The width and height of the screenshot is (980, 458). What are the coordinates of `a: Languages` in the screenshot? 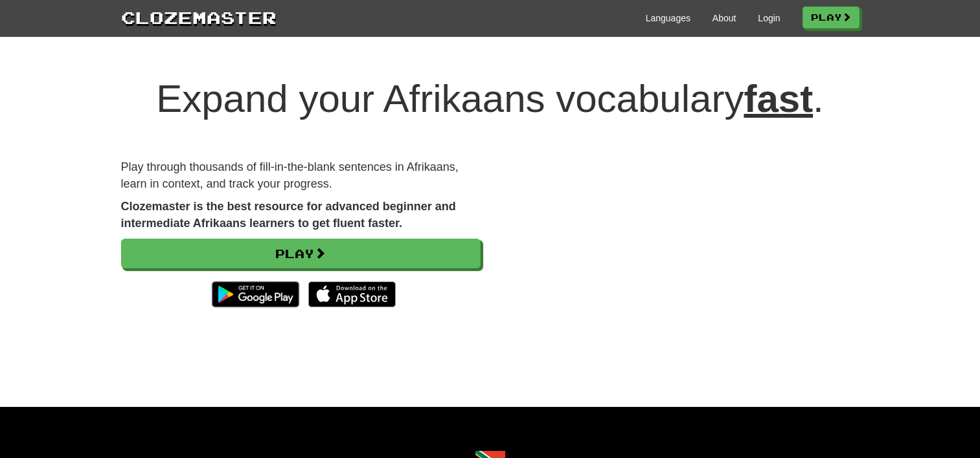 It's located at (668, 18).